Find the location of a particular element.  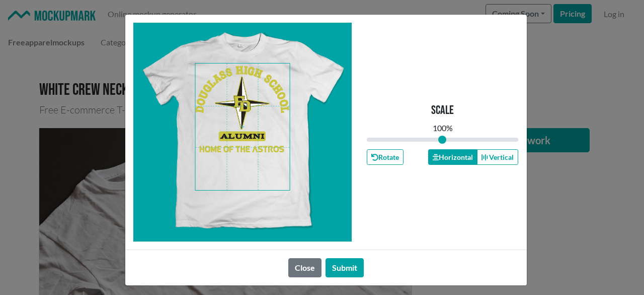

button: Rotate is located at coordinates (385, 157).